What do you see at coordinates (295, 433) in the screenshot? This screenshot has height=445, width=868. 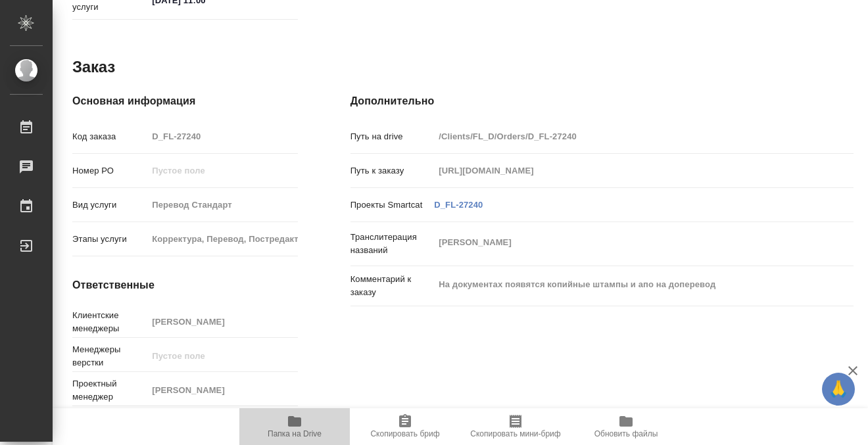 I see `span: Папка на Drive` at bounding box center [295, 433].